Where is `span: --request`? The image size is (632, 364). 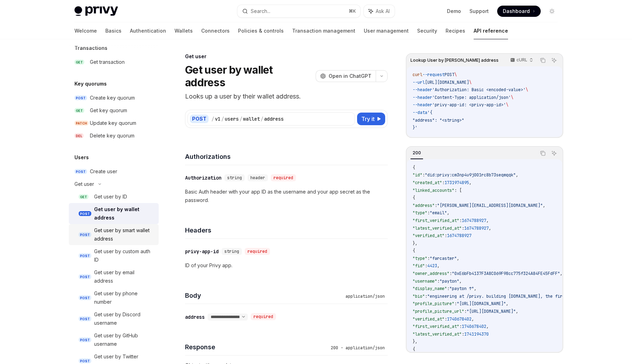 span: --request is located at coordinates (433, 75).